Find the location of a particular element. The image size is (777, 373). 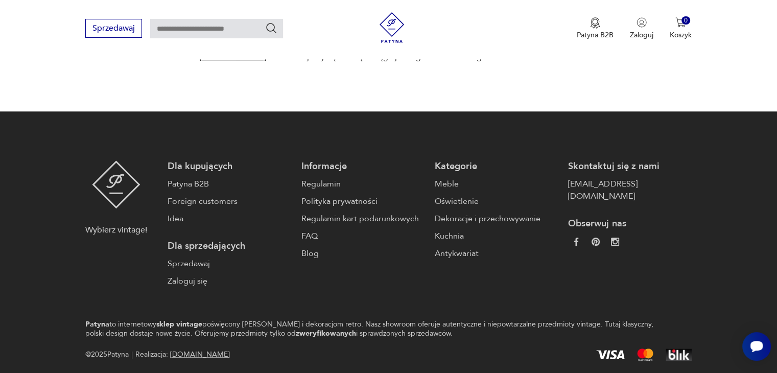

p: Zaloguj is located at coordinates (642, 35).